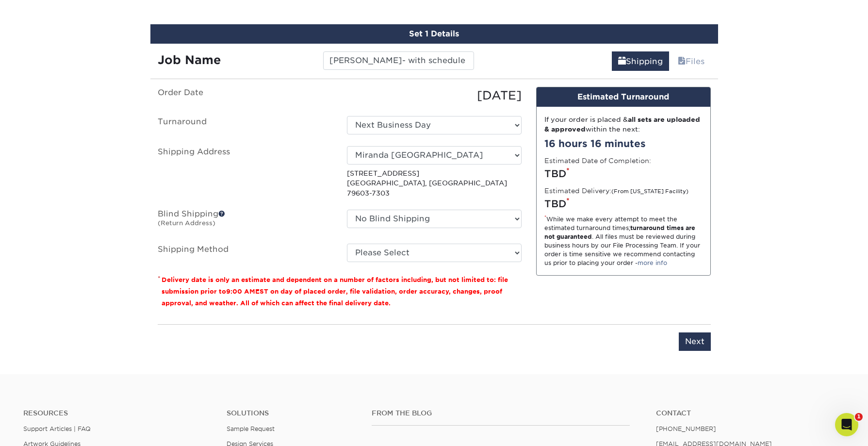 Image resolution: width=868 pixels, height=446 pixels. I want to click on a: Shipping, so click(641, 61).